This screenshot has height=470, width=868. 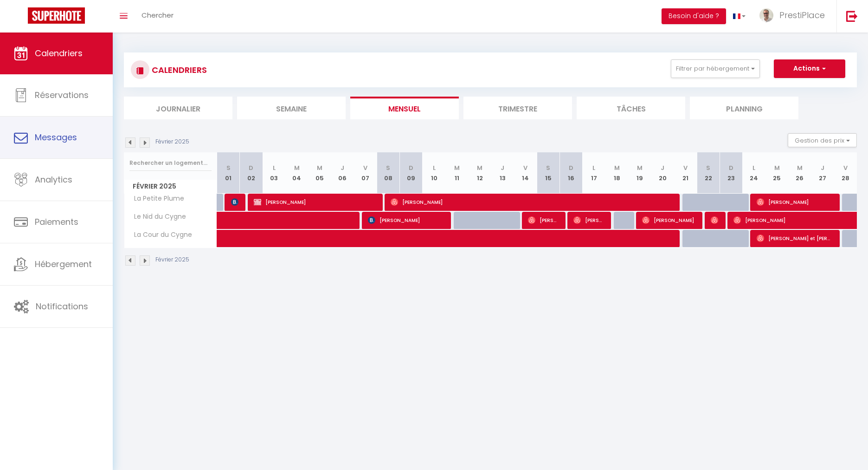 What do you see at coordinates (525, 172) in the screenshot?
I see `th: 14` at bounding box center [525, 172].